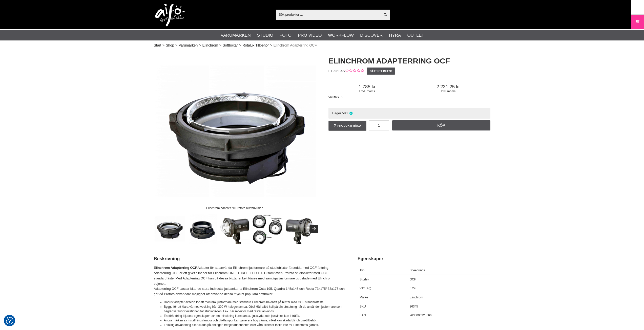  What do you see at coordinates (211, 46) in the screenshot?
I see `a: Elinchrom` at bounding box center [211, 46].